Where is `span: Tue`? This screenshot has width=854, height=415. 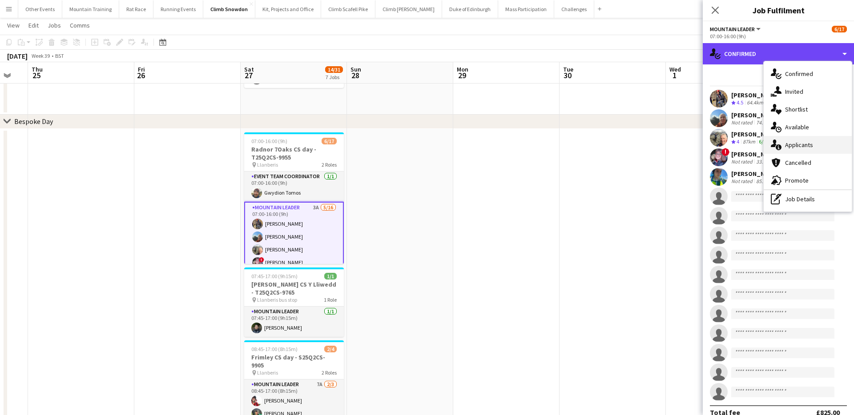
span: Tue is located at coordinates (568, 69).